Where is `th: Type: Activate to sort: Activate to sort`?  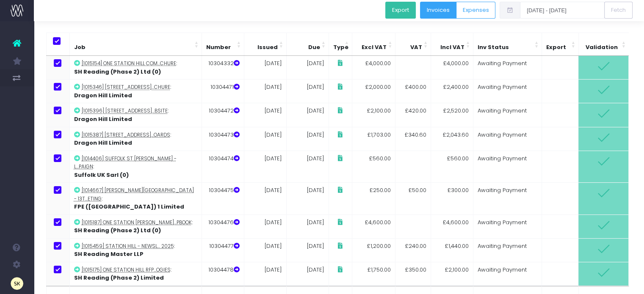 th: Type: Activate to sort: Activate to sort is located at coordinates (340, 44).